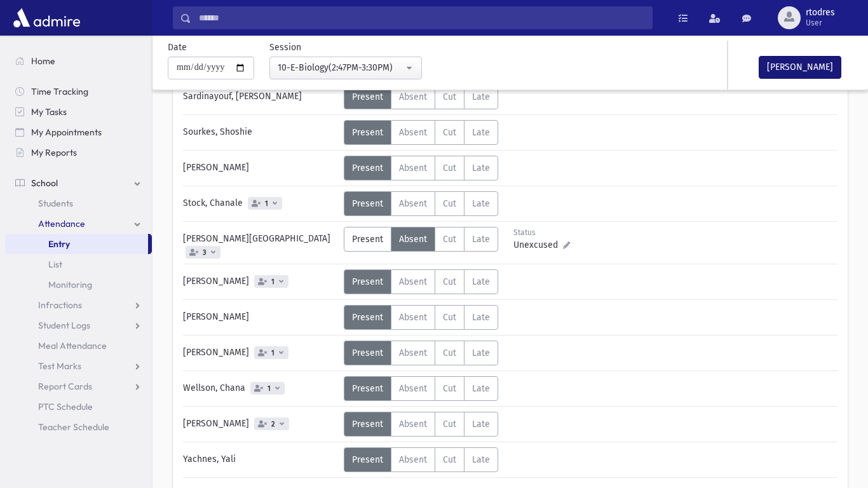  Describe the element at coordinates (65, 386) in the screenshot. I see `span: Report Cards` at that location.